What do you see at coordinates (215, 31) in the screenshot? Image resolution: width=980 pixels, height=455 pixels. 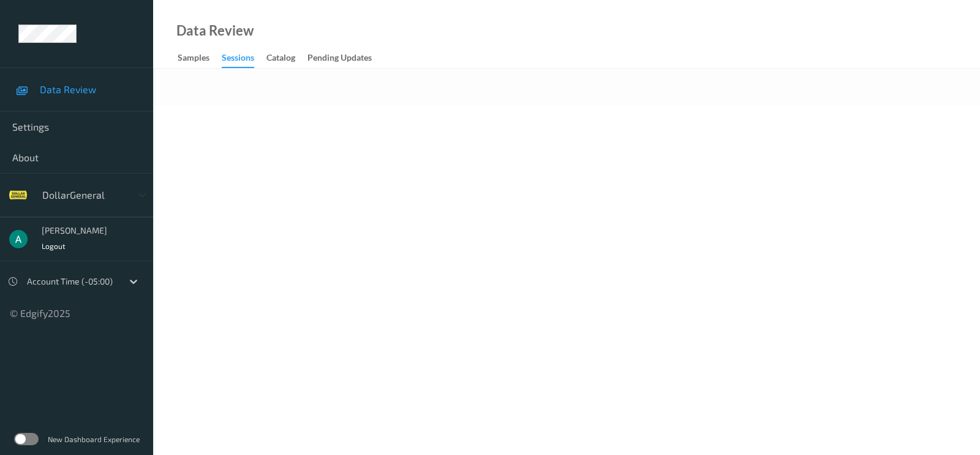 I see `div: Data Review` at bounding box center [215, 31].